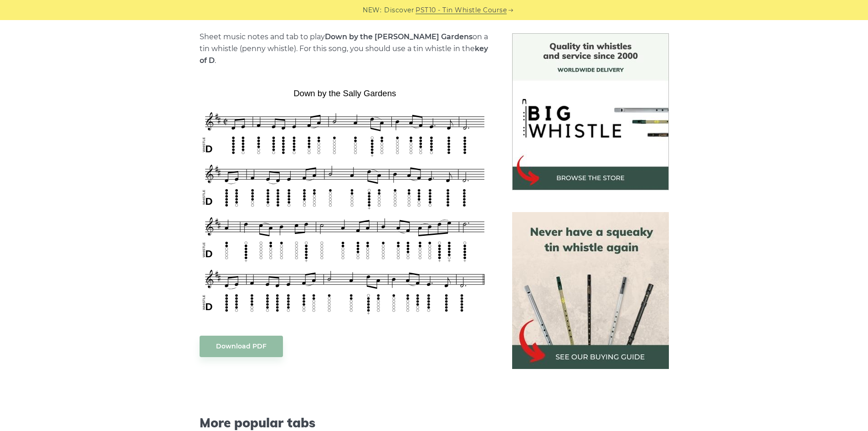 This screenshot has width=868, height=431. I want to click on img: Down by the Sally Gardens Tin Whistle Tab & Sheet Music, so click(345, 201).